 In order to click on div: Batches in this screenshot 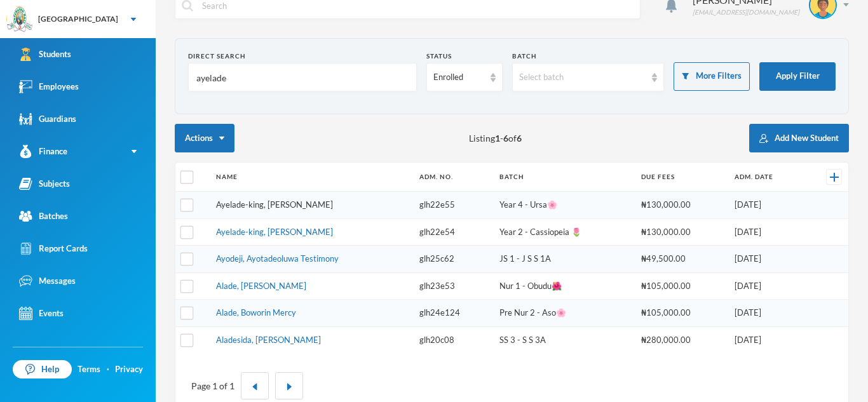, I will do `click(43, 216)`.